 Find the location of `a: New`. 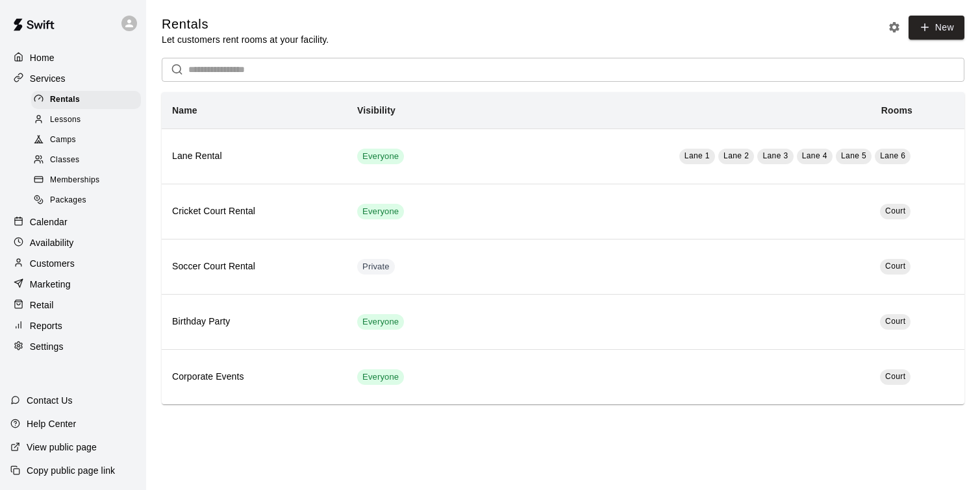

a: New is located at coordinates (937, 27).